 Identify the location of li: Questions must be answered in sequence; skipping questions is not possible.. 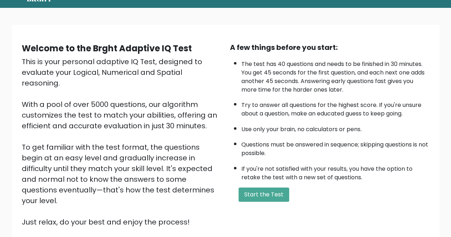
(336, 147).